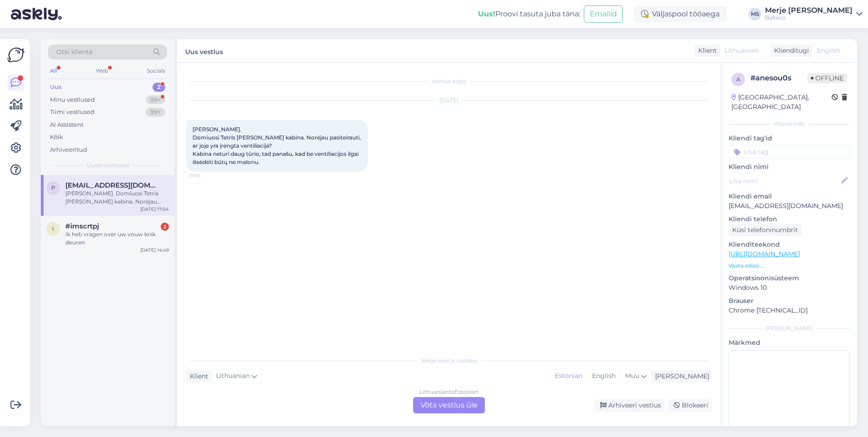 The width and height of the screenshot is (868, 437). I want to click on div: Klienditugi, so click(790, 51).